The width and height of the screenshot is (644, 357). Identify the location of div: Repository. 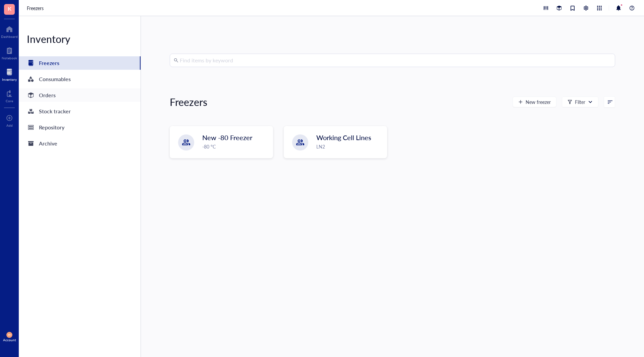
(51, 127).